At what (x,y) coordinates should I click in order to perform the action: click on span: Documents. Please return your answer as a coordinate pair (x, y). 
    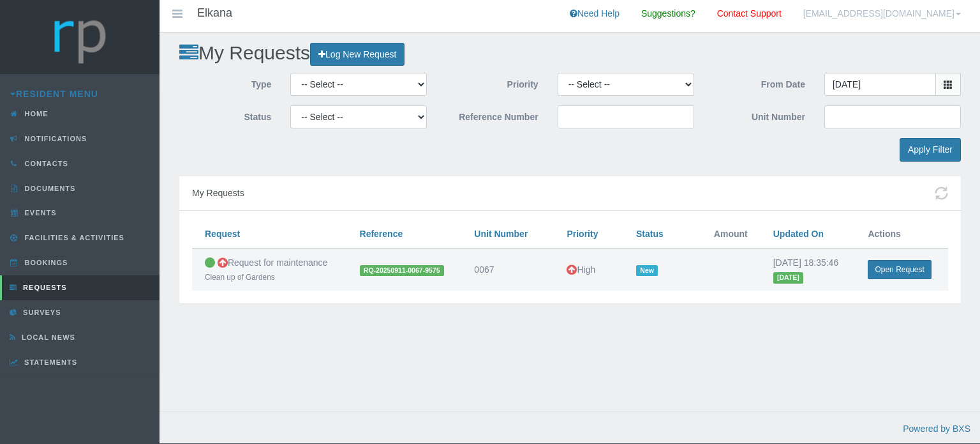
    Looking at the image, I should click on (48, 188).